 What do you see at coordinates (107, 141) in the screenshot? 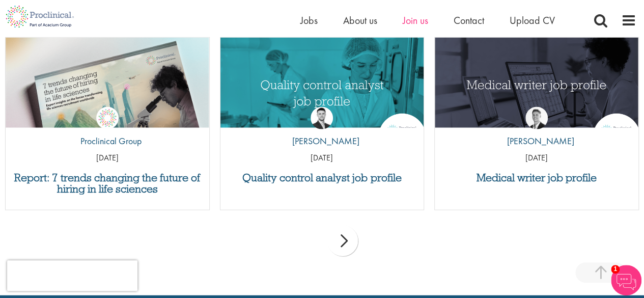
I see `p: Proclinical Group` at bounding box center [107, 141].